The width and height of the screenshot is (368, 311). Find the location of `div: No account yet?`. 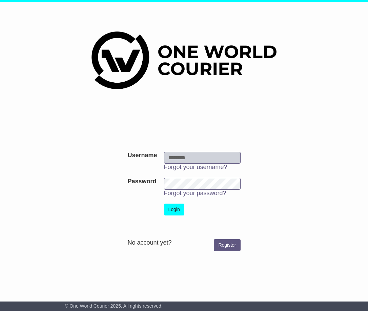

div: No account yet? is located at coordinates (184, 243).